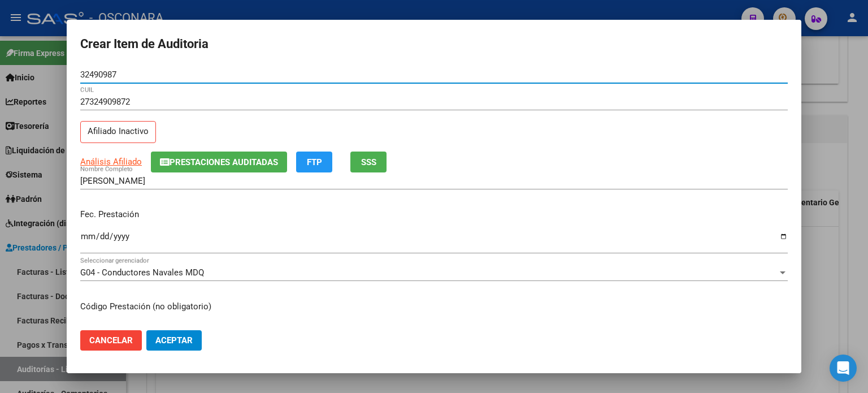  Describe the element at coordinates (314, 162) in the screenshot. I see `button: FTP` at that location.